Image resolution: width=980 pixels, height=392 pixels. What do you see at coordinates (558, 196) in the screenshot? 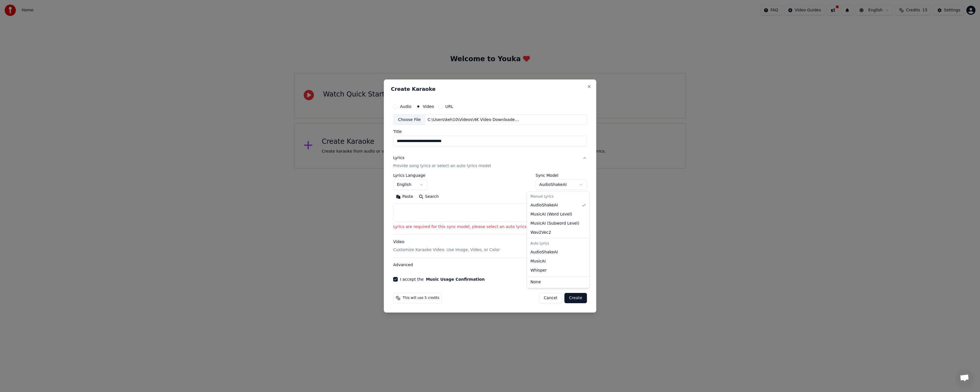
I see `div: Manual Lyrics` at bounding box center [558, 196].